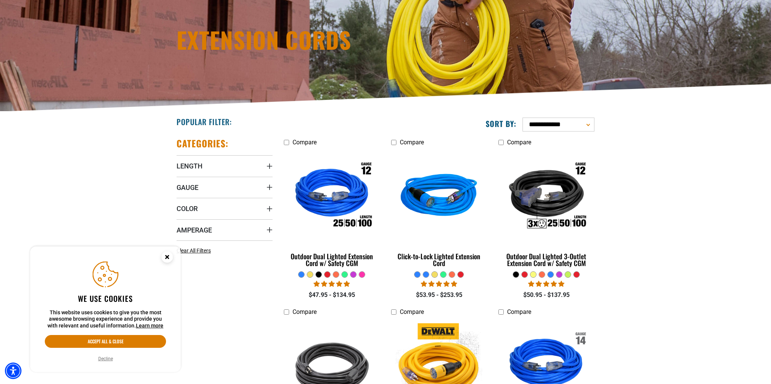 The height and width of the screenshot is (384, 771). Describe the element at coordinates (439, 284) in the screenshot. I see `span: 4.87 stars` at that location.